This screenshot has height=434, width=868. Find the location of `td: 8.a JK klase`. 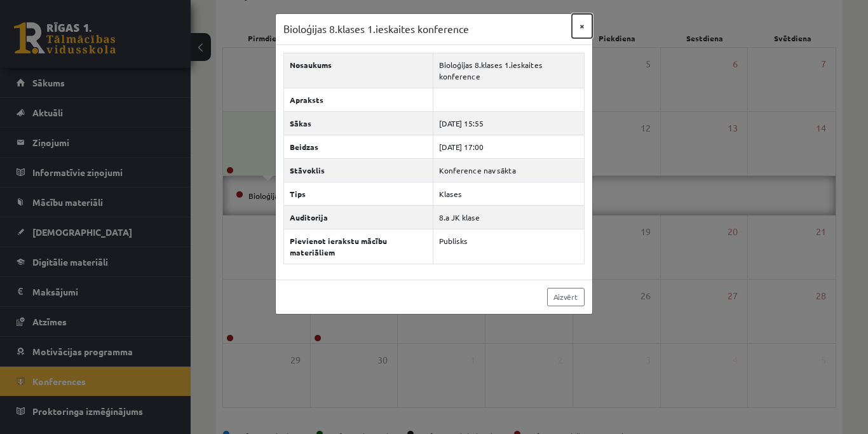

td: 8.a JK klase is located at coordinates (508, 217).